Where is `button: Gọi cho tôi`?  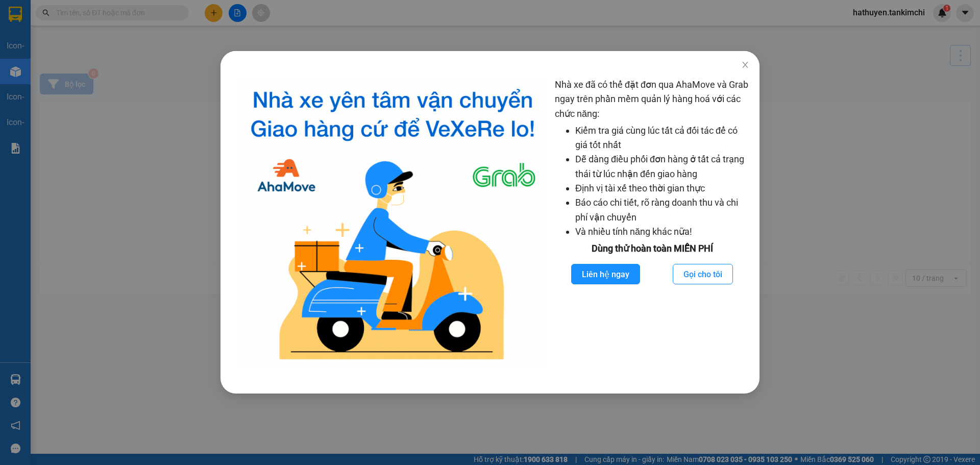
button: Gọi cho tôi is located at coordinates (703, 274).